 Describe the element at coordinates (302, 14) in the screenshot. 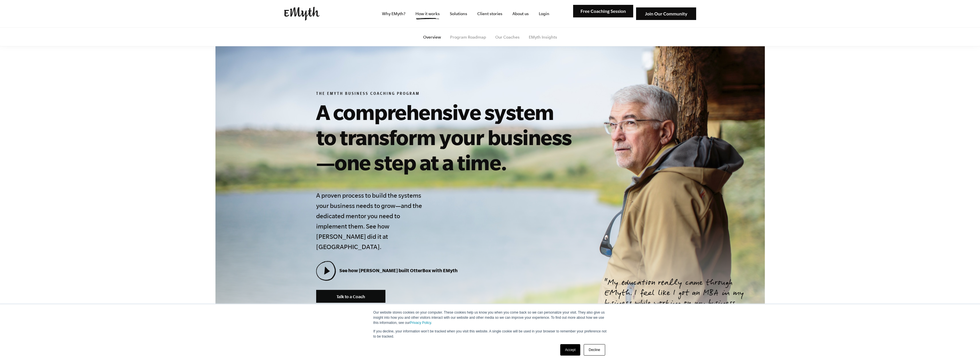

I see `img: EMyth` at that location.